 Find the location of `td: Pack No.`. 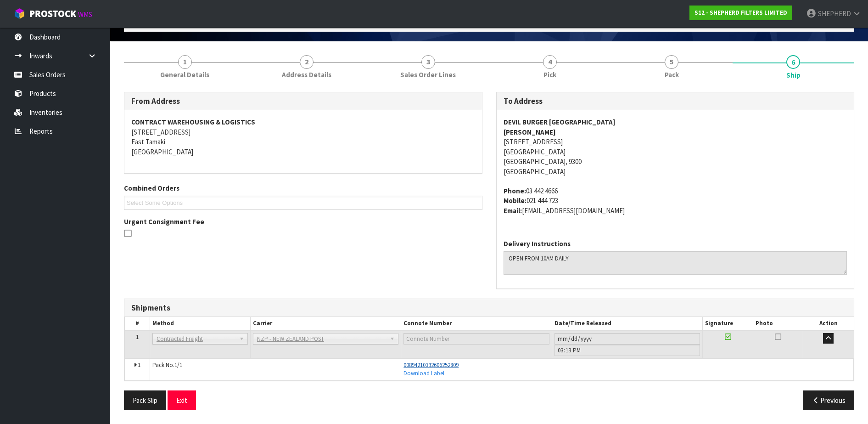

td: Pack No. is located at coordinates (276, 368).